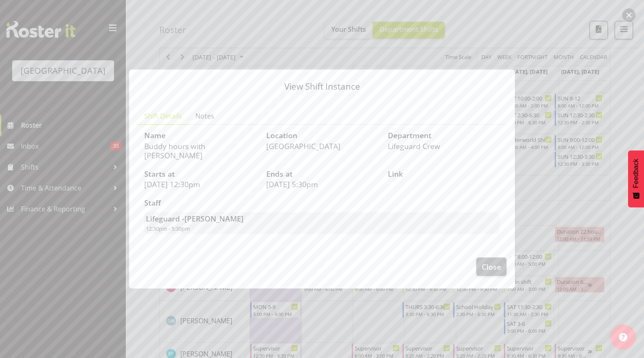 Image resolution: width=644 pixels, height=358 pixels. Describe the element at coordinates (491, 267) in the screenshot. I see `span: Close` at that location.